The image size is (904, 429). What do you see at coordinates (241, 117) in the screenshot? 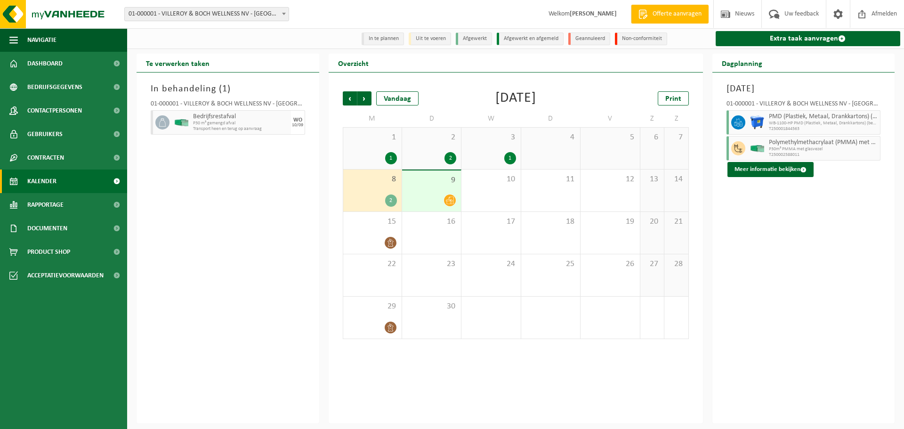
I see `span: Bedrijfsrestafval` at bounding box center [241, 117].